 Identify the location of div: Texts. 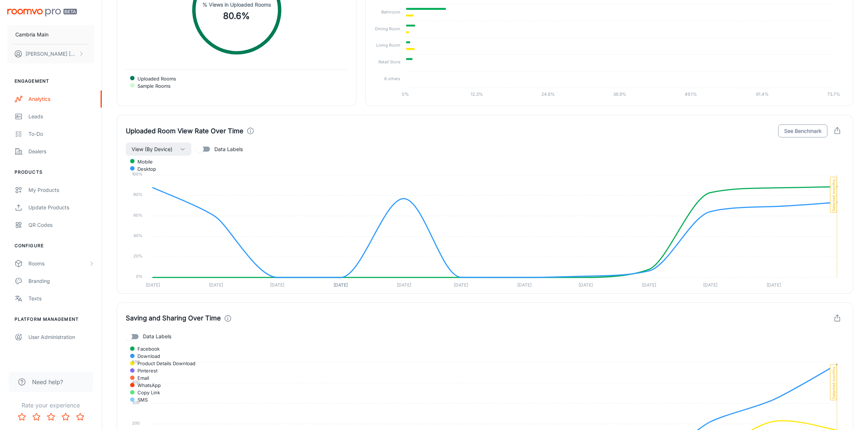
(61, 299).